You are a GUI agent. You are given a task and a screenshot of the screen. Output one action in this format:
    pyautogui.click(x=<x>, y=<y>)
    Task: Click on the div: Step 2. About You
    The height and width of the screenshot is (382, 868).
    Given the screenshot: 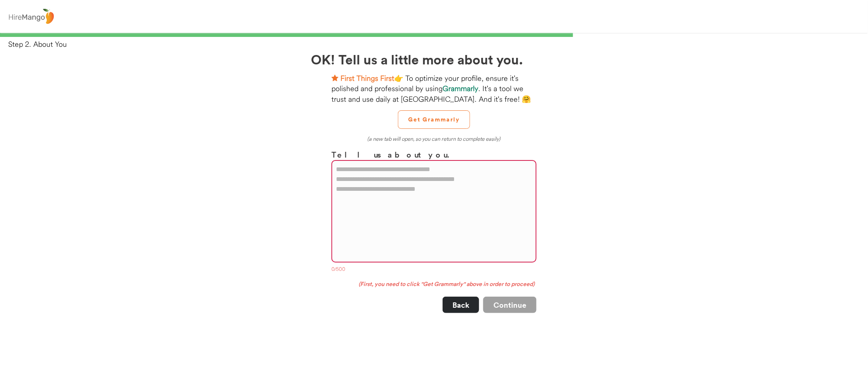 What is the action you would take?
    pyautogui.click(x=438, y=44)
    